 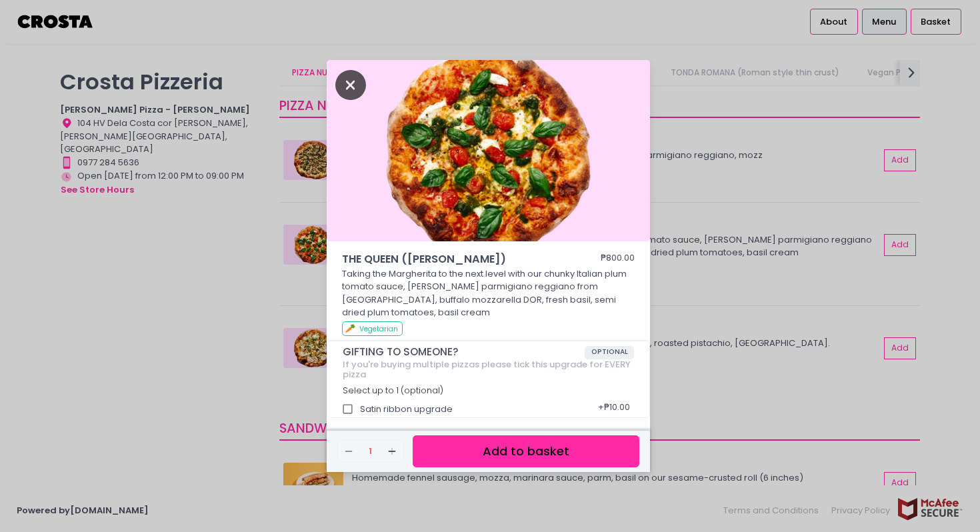 What do you see at coordinates (613, 410) in the screenshot?
I see `div: + ₱10.00` at bounding box center [613, 410].